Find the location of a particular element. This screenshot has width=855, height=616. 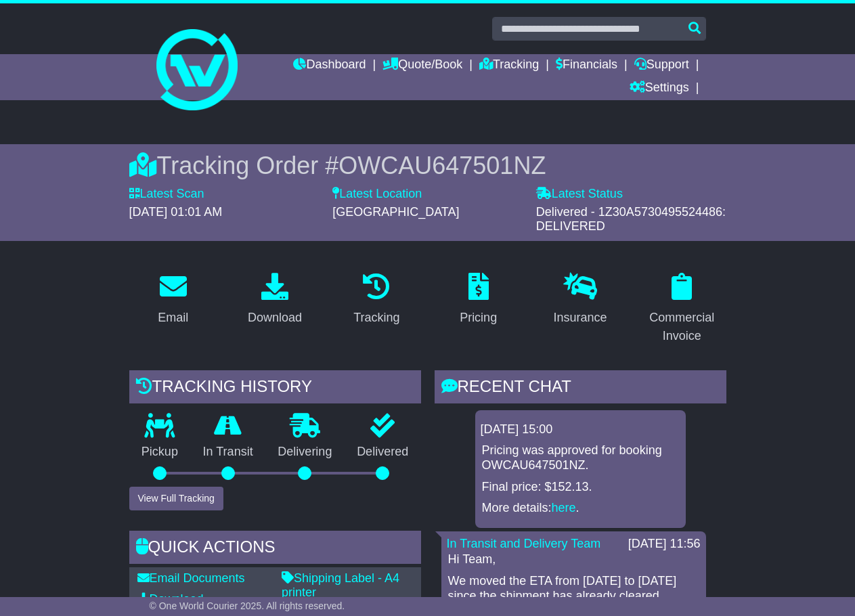

a: Email is located at coordinates (173, 299).